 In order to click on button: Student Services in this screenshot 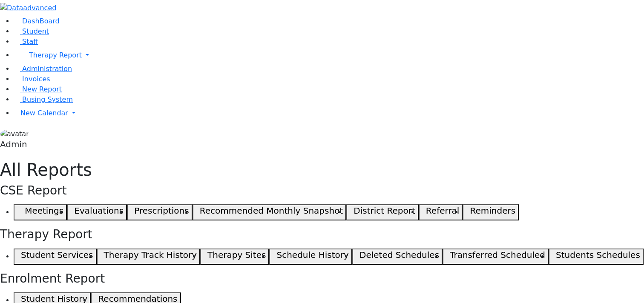, I will do `click(55, 256)`.